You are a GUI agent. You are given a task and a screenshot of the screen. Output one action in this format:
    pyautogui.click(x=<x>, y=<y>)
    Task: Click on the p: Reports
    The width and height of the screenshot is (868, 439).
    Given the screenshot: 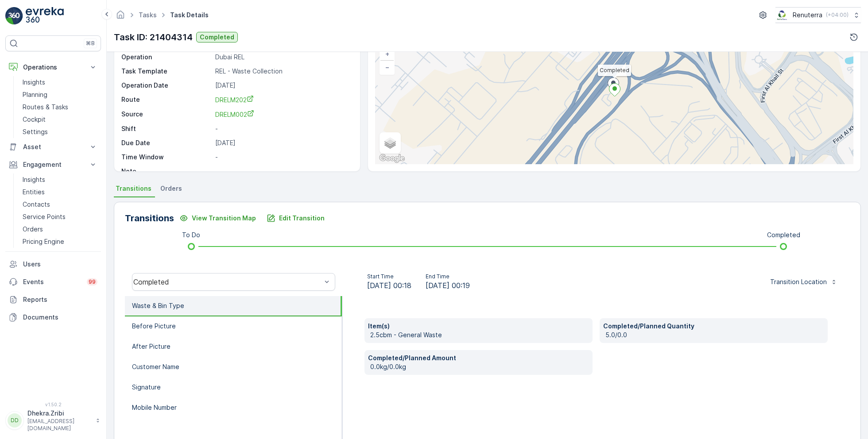 What is the action you would take?
    pyautogui.click(x=60, y=300)
    